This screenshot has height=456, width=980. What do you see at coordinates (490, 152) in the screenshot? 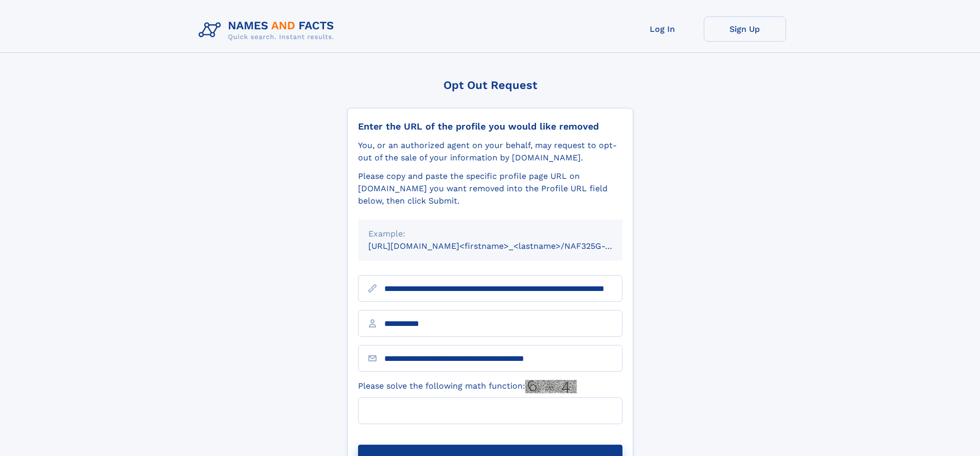
I see `div: You, or an authorized agent on your behalf, may request to opt-out of the sale of your informatio...` at bounding box center [490, 152].